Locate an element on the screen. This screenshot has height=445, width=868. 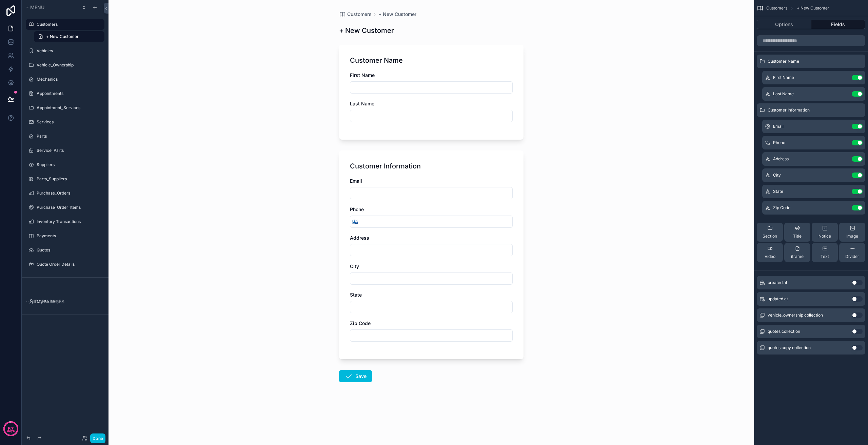
label: Suppliers is located at coordinates (69, 165).